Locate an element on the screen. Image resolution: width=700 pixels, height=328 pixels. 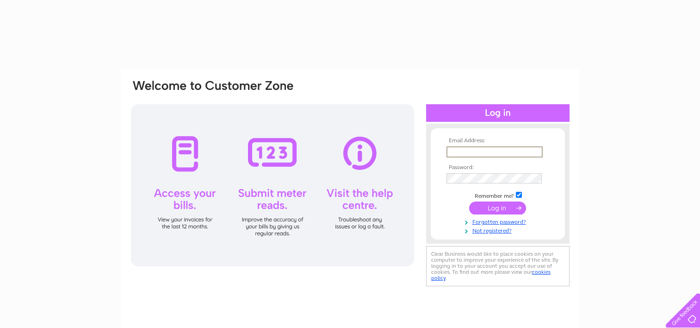
th: Password: is located at coordinates (498, 168).